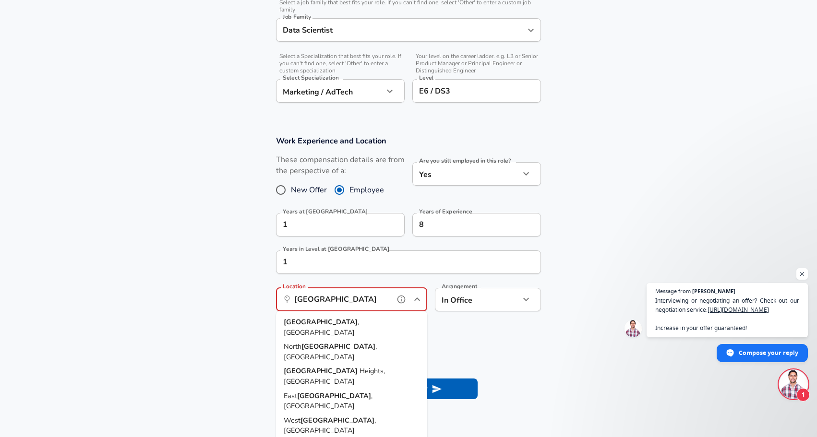 The height and width of the screenshot is (437, 817). Describe the element at coordinates (294, 287) in the screenshot. I see `label: Location` at that location.